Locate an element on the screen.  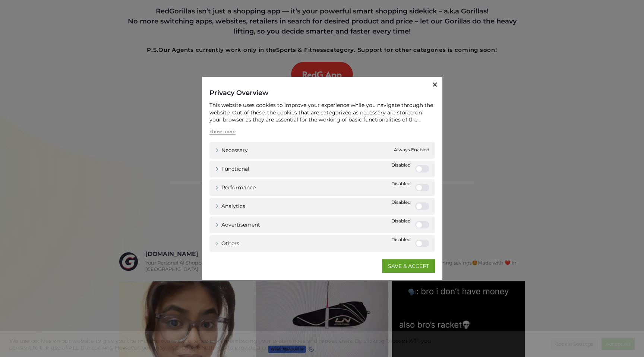
a: Necessary is located at coordinates (232, 150).